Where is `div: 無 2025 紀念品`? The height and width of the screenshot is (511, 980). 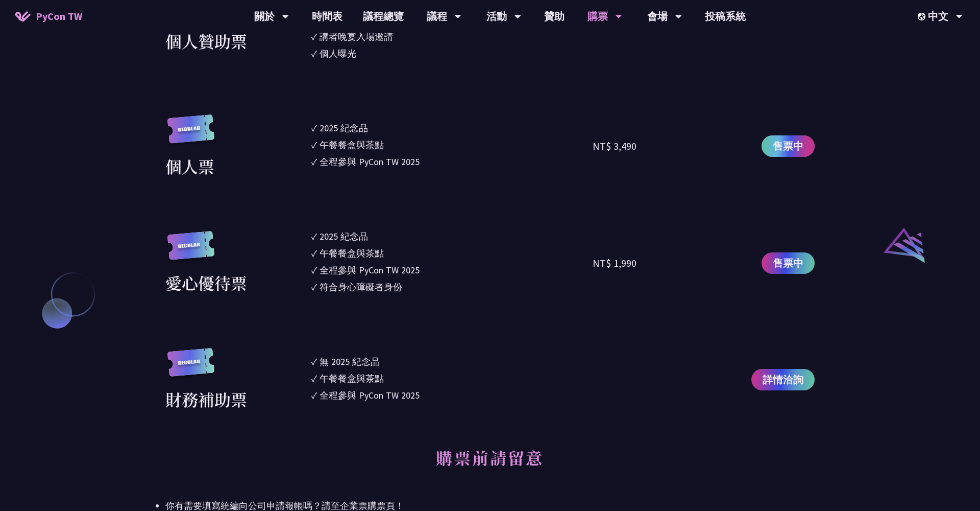
div: 無 2025 紀念品 is located at coordinates (350, 361).